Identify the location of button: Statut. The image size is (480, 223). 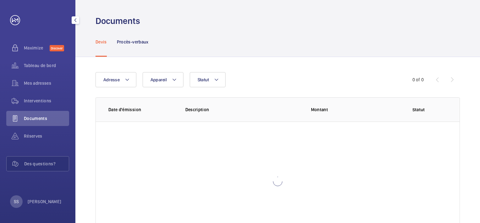
(208, 80).